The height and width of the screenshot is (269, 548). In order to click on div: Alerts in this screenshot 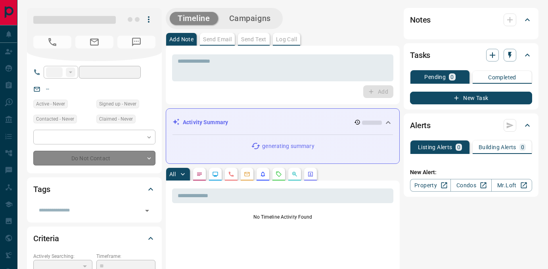, I will do `click(471, 125)`.